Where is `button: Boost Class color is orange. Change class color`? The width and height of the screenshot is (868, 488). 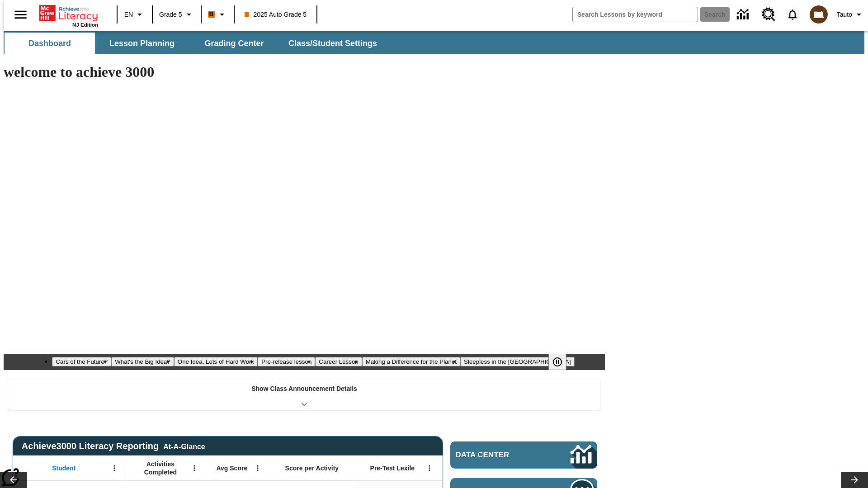 button: Boost Class color is orange. Change class color is located at coordinates (217, 14).